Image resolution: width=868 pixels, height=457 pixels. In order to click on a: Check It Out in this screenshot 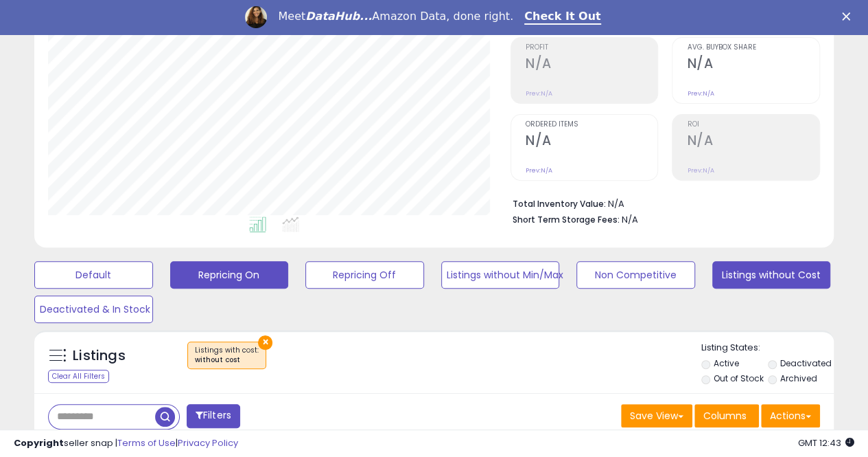, I will do `click(563, 17)`.